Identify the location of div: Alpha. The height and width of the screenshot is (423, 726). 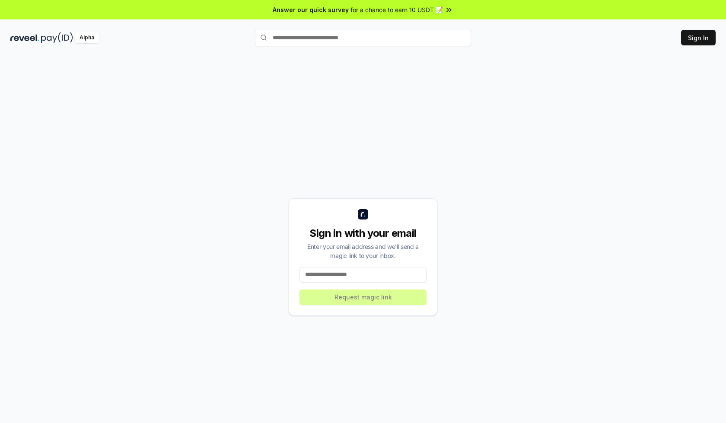
(87, 38).